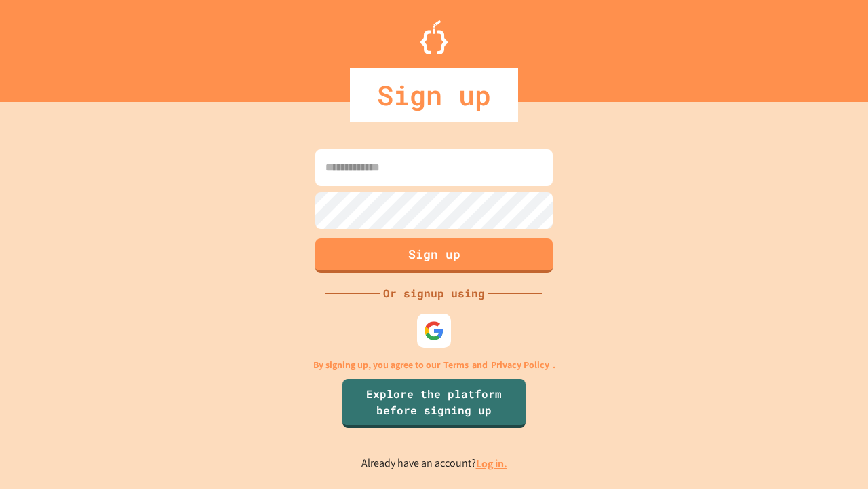  Describe the element at coordinates (434, 330) in the screenshot. I see `img: google-icon.svg` at that location.